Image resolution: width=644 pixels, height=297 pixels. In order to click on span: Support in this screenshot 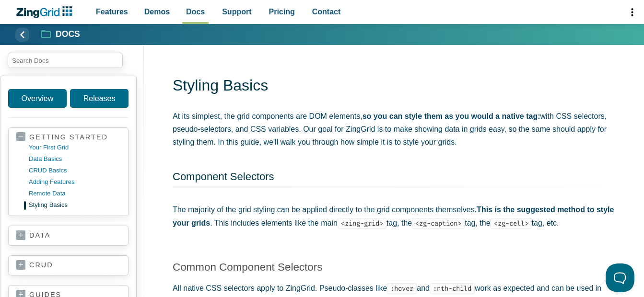, I will do `click(236, 11)`.